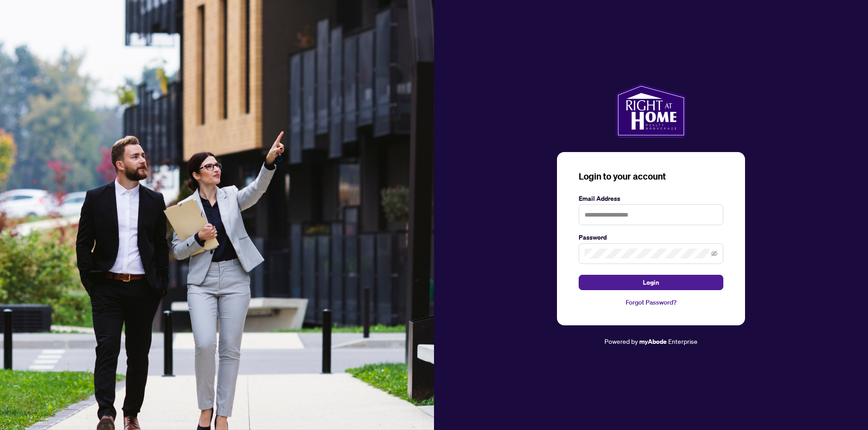 The image size is (868, 430). Describe the element at coordinates (651, 302) in the screenshot. I see `a: Forgot Password?` at that location.